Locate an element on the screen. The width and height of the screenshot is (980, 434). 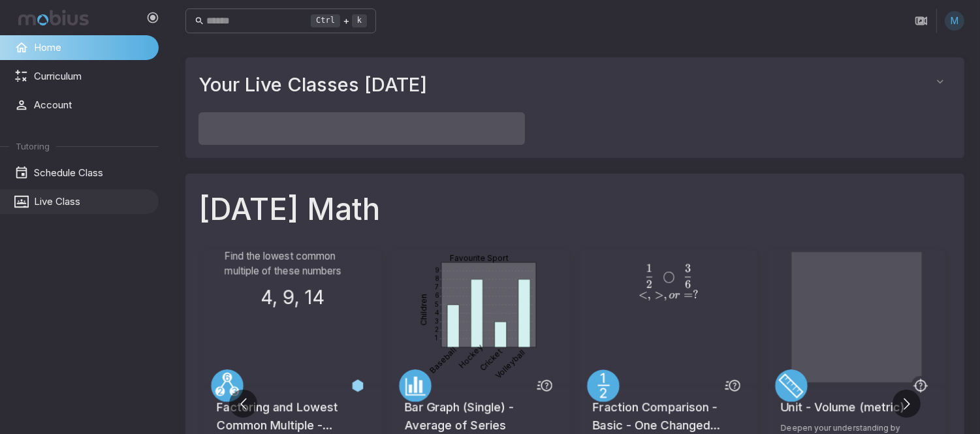
text: Children is located at coordinates (424, 310).